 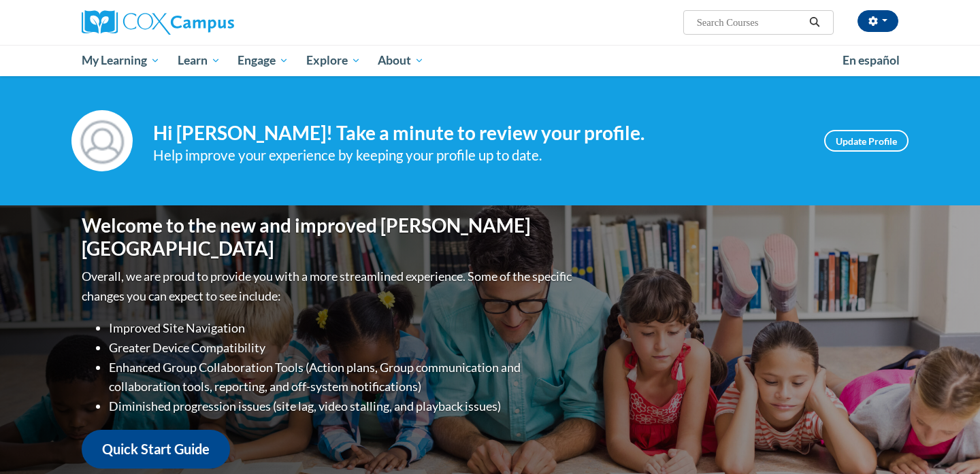 I want to click on img: Profile Image, so click(x=102, y=141).